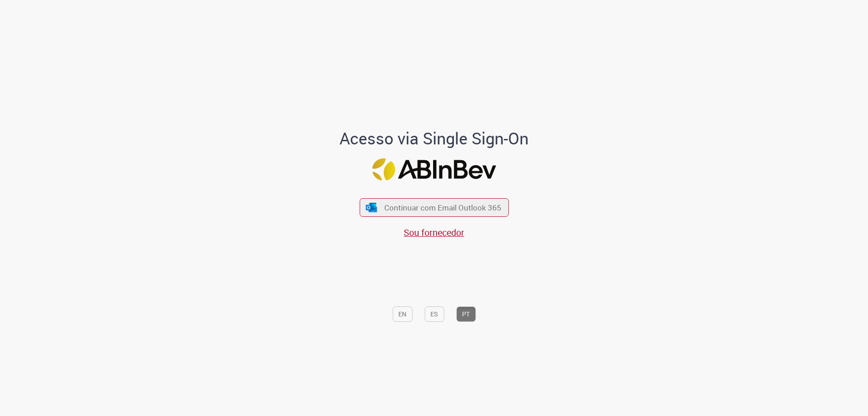 This screenshot has height=416, width=868. What do you see at coordinates (372, 207) in the screenshot?
I see `img: ícone Azure/Microsoft 360` at bounding box center [372, 207].